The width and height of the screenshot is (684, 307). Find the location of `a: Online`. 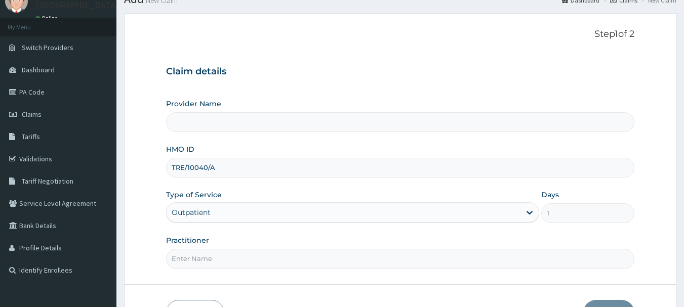

a: Online is located at coordinates (48, 18).